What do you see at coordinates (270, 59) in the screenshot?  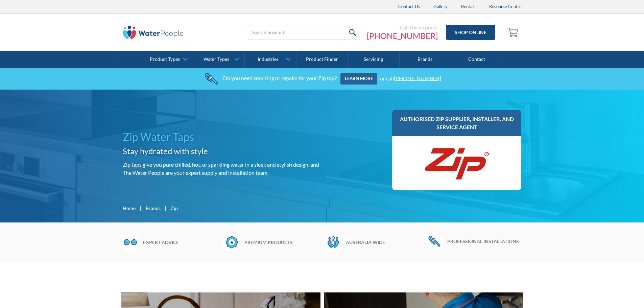 I see `a: Industries` at bounding box center [270, 59].